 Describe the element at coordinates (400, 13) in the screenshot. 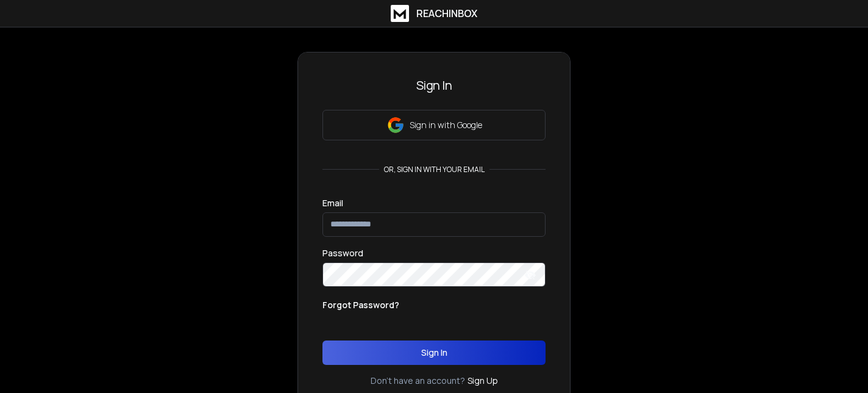

I see `img: logo` at that location.